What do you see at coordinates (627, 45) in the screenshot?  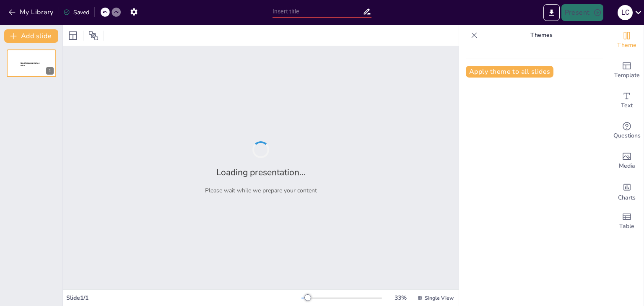 I see `span: Theme` at bounding box center [627, 45].